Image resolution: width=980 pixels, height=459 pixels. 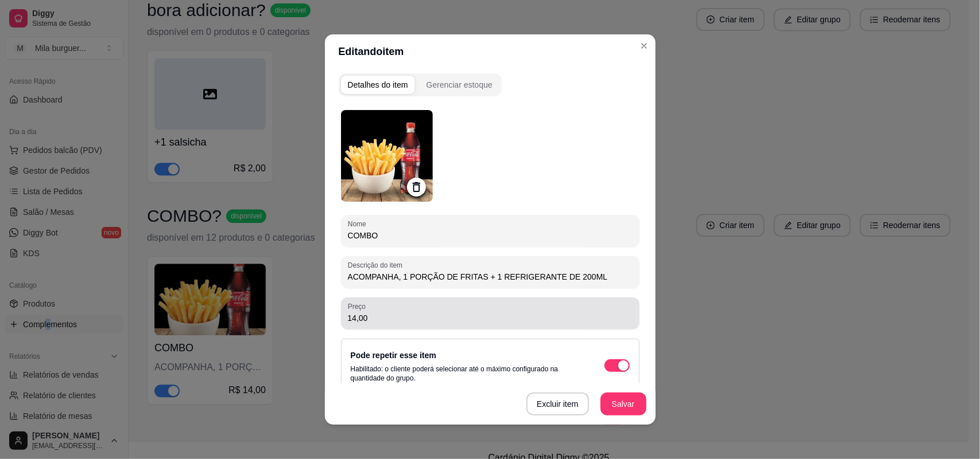 I want to click on button: Excluir item, so click(x=557, y=404).